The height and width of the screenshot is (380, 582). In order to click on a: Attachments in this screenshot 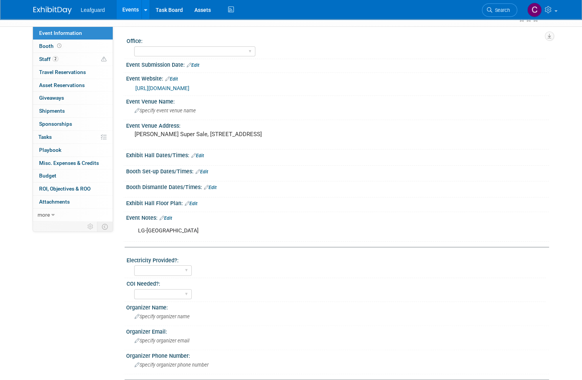, I will do `click(73, 202)`.